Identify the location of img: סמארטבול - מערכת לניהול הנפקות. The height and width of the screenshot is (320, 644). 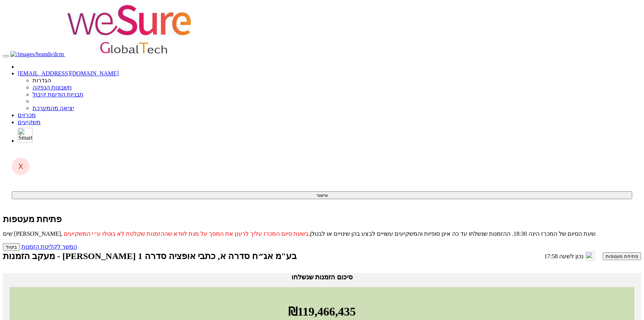
(25, 135).